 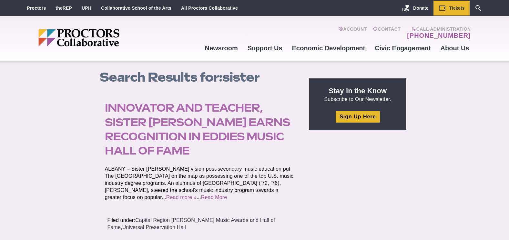 I want to click on img: Proctors logo, so click(x=104, y=38).